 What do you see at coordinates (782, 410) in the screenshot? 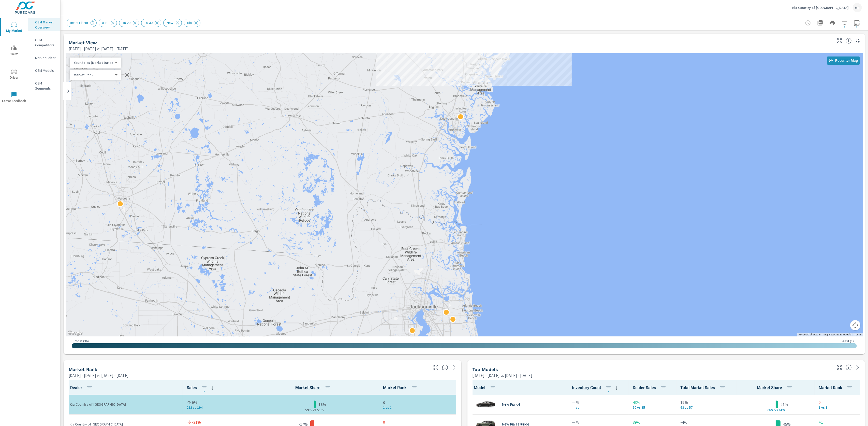
I see `p: s 61%` at bounding box center [782, 410].